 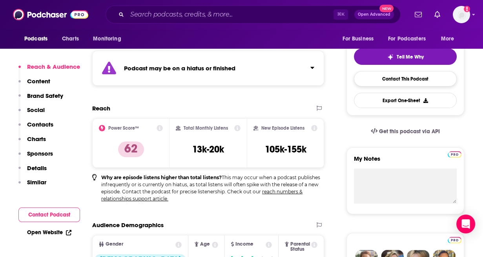 What do you see at coordinates (70, 39) in the screenshot?
I see `a: Charts` at bounding box center [70, 39].